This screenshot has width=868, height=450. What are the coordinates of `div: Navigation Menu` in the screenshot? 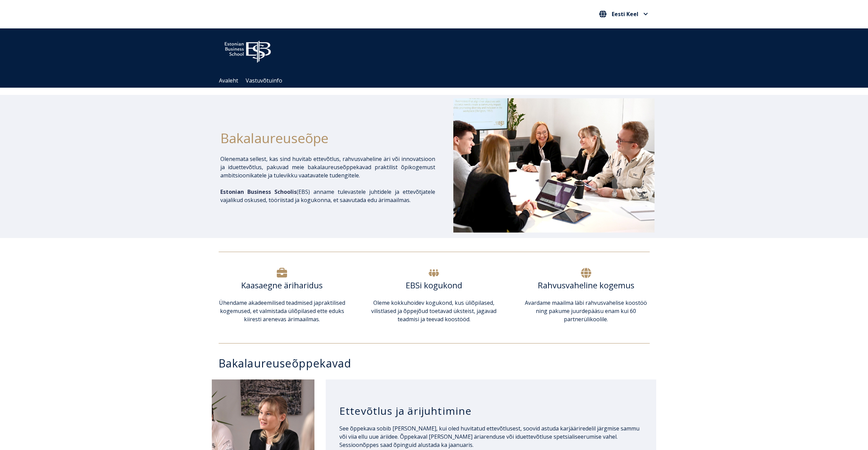 It's located at (438, 80).